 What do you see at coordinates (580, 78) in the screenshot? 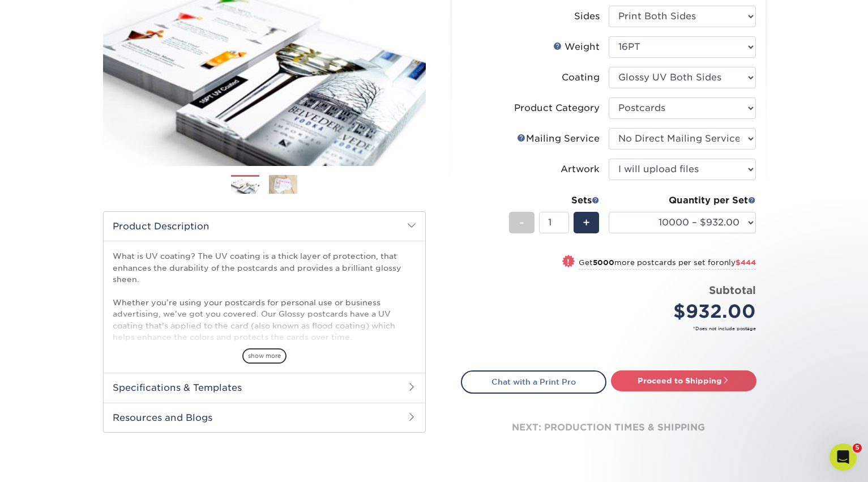
I see `div: Coating` at bounding box center [580, 78].